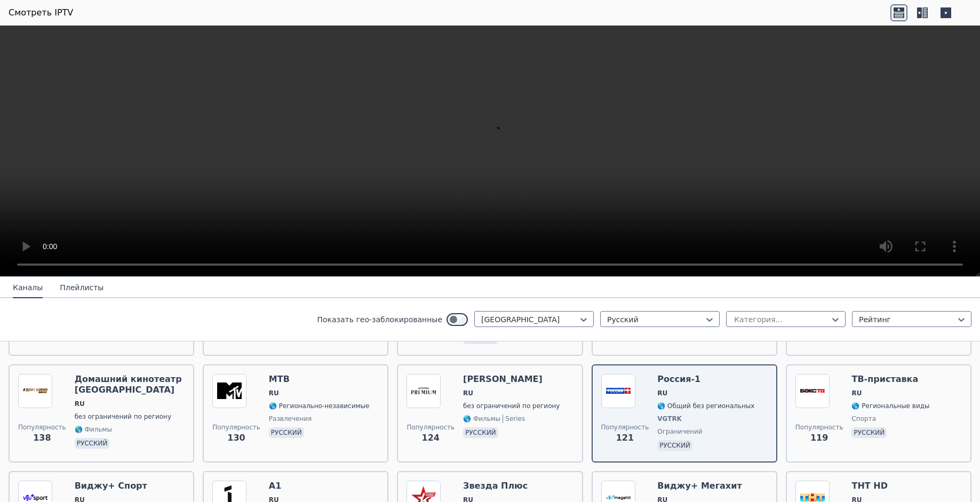 The image size is (980, 502). What do you see at coordinates (618, 391) in the screenshot?
I see `img: Russia-1` at bounding box center [618, 391].